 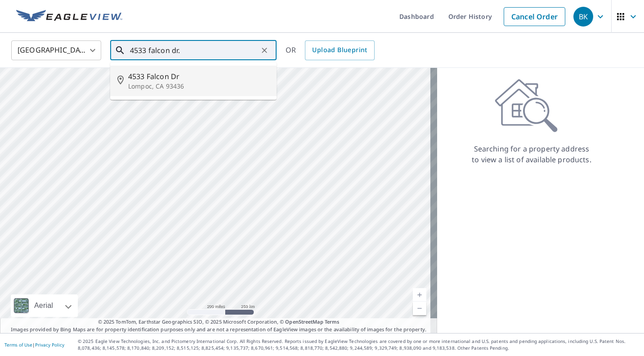 What do you see at coordinates (340, 50) in the screenshot?
I see `a: Upload Blueprint` at bounding box center [340, 50].